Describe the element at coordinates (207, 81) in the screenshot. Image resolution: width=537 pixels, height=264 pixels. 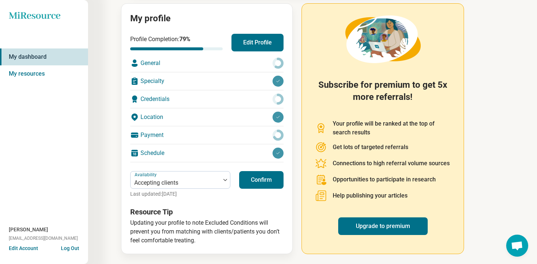
I see `div: Specialty` at that location.